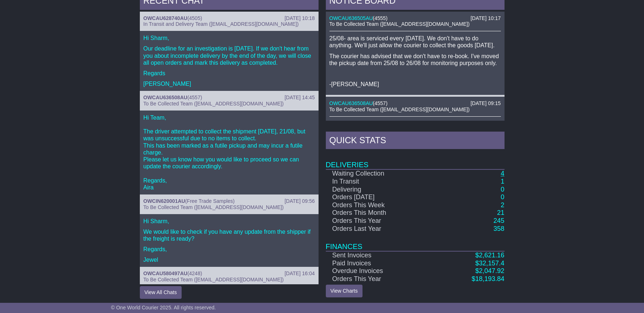 The image size is (644, 313). Describe the element at coordinates (160, 292) in the screenshot. I see `button: View All Chats` at that location.